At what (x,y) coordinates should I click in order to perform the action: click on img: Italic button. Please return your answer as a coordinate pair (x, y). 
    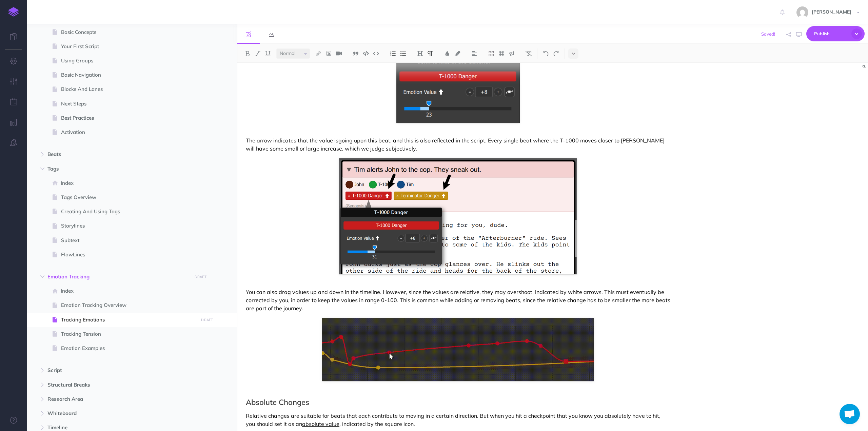
    Looking at the image, I should click on (258, 53).